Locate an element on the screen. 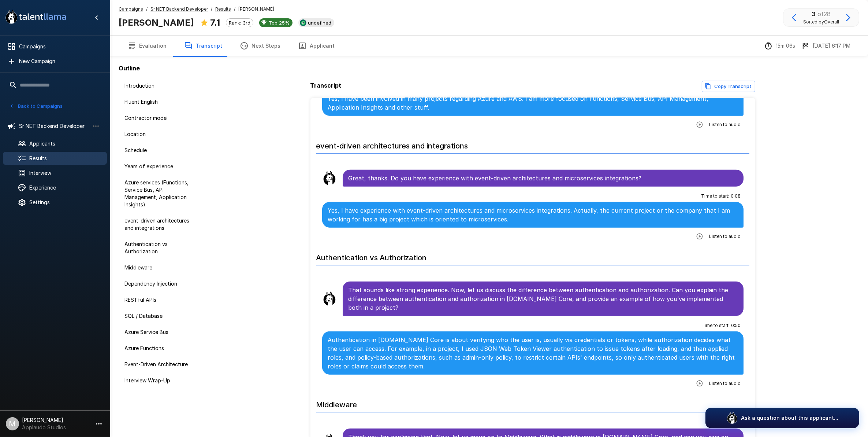 The width and height of the screenshot is (868, 437). b: Transcript is located at coordinates (326, 85).